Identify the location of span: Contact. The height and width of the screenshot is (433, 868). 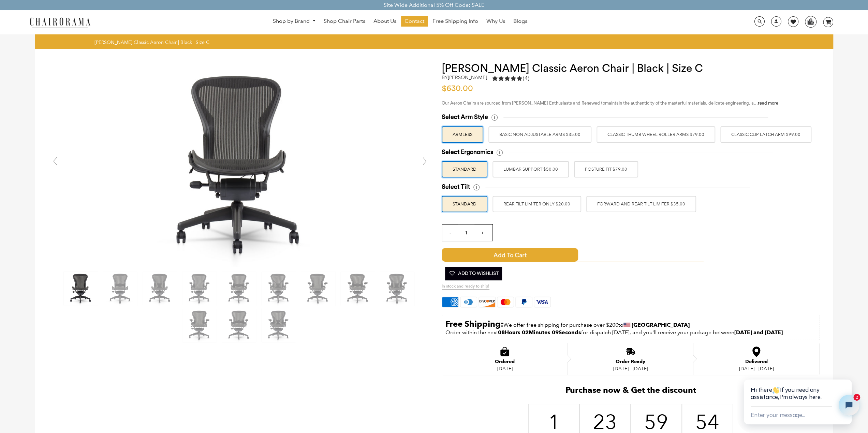
(415, 21).